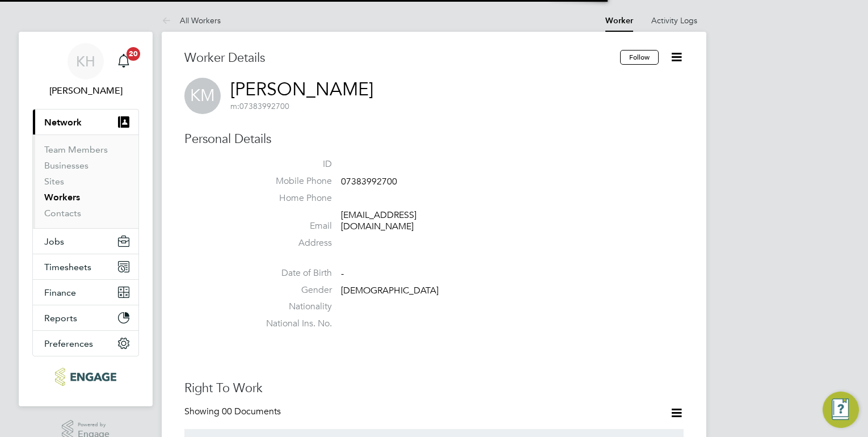 The image size is (868, 437). Describe the element at coordinates (85, 377) in the screenshot. I see `img: ncclondon-logo-retina.png` at that location.